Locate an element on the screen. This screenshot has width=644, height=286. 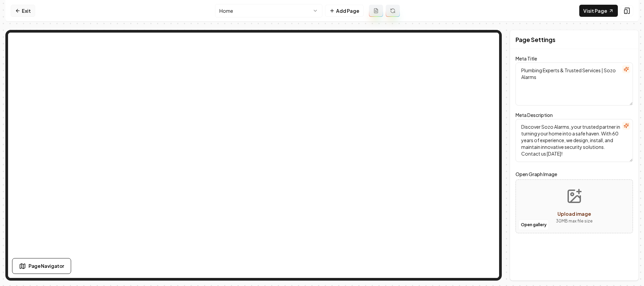
label: Meta Description is located at coordinates (534, 115).